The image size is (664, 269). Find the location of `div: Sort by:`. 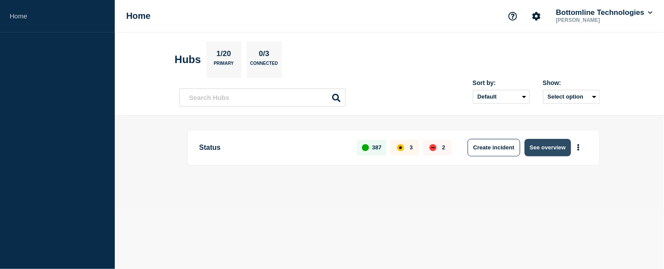

div: Sort by: is located at coordinates (501, 83).